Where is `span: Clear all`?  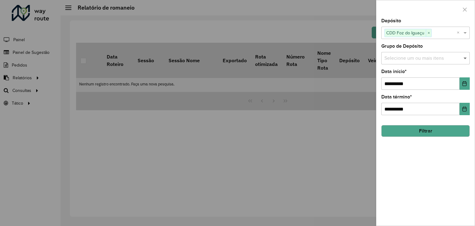 span: Clear all is located at coordinates (460, 33).